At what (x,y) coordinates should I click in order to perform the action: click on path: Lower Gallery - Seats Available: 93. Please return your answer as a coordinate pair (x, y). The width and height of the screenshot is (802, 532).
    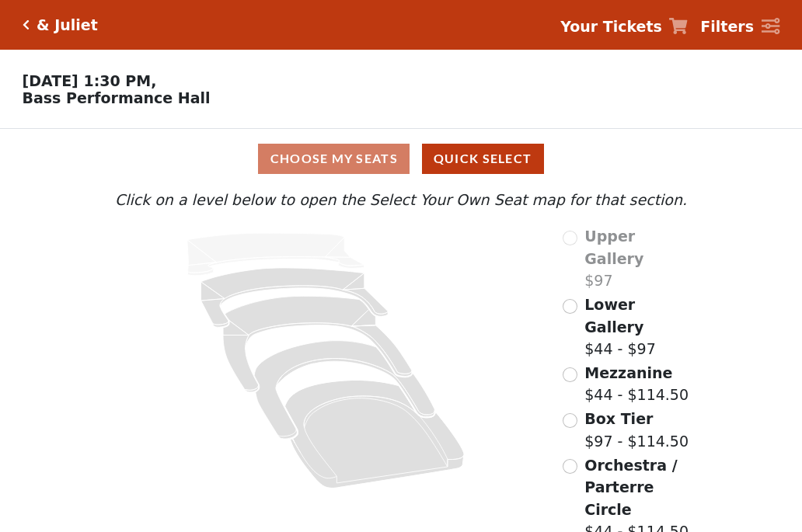
    Looking at the image, I should click on (295, 297).